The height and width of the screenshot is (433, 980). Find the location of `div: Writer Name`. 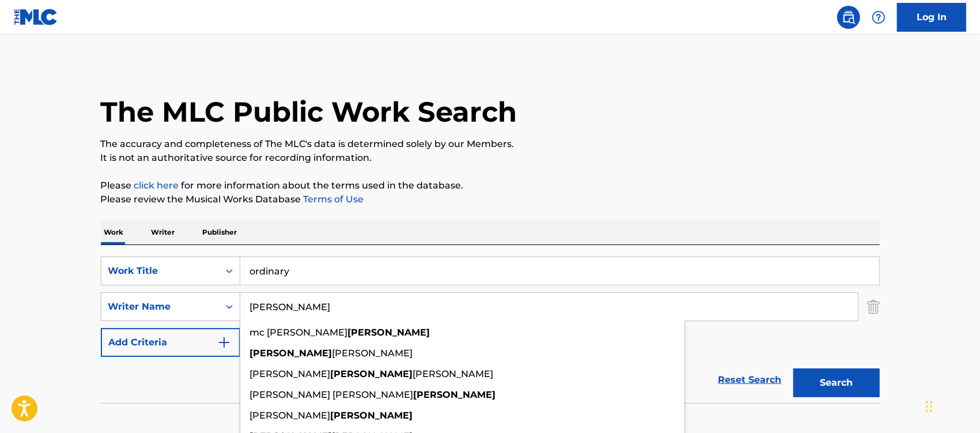

div: Writer Name is located at coordinates (160, 306).